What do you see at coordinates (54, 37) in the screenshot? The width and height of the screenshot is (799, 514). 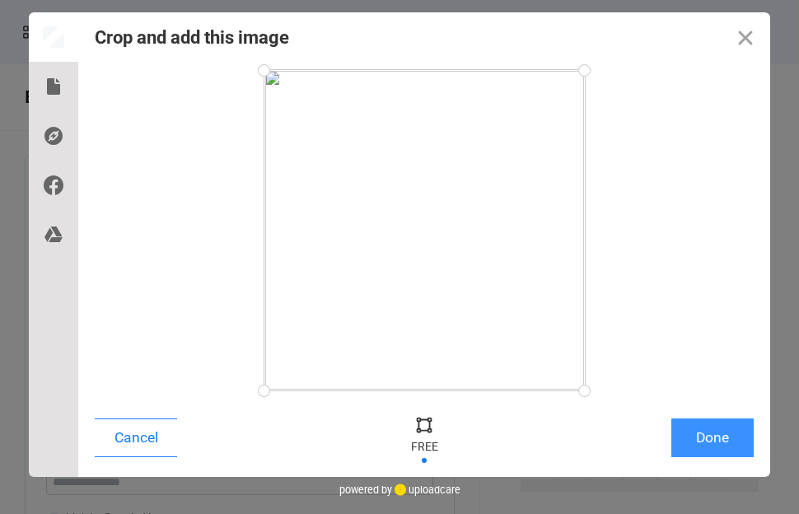 I see `div: Preview` at bounding box center [54, 37].